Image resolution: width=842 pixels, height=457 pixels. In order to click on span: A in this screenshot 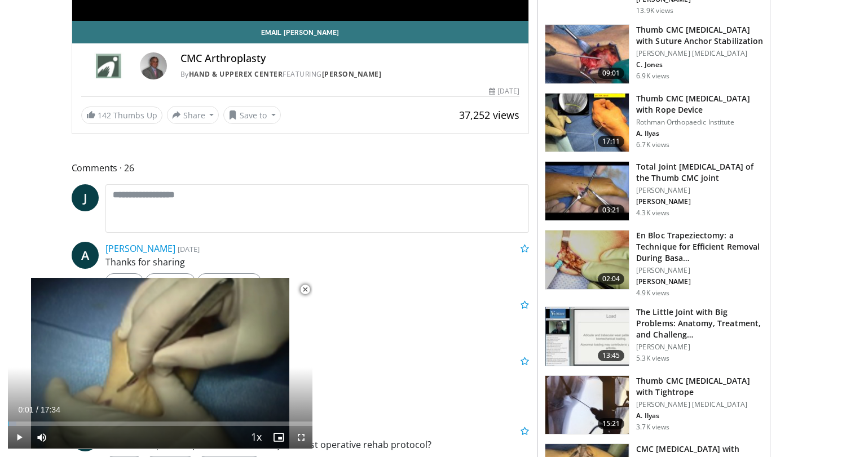, I will do `click(85, 255)`.